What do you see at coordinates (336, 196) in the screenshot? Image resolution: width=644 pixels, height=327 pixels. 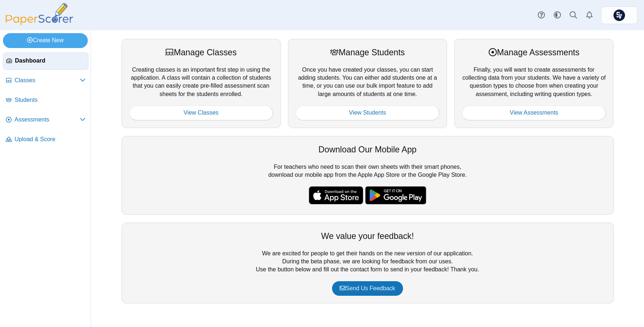 I see `img: apple-store-badge.svg` at bounding box center [336, 196].